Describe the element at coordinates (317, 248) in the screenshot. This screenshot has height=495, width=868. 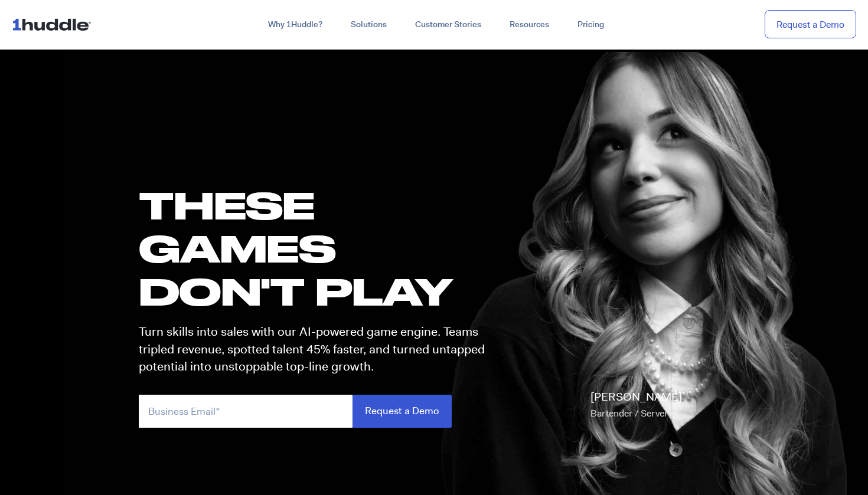
I see `h1: these GAMES DON'T PLAY` at that location.